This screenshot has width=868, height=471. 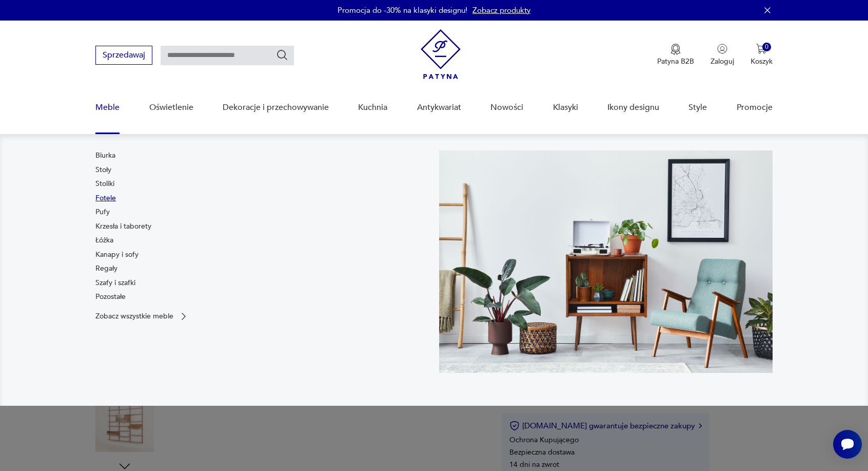 I want to click on a: Zobacz wszystkie meble, so click(x=142, y=316).